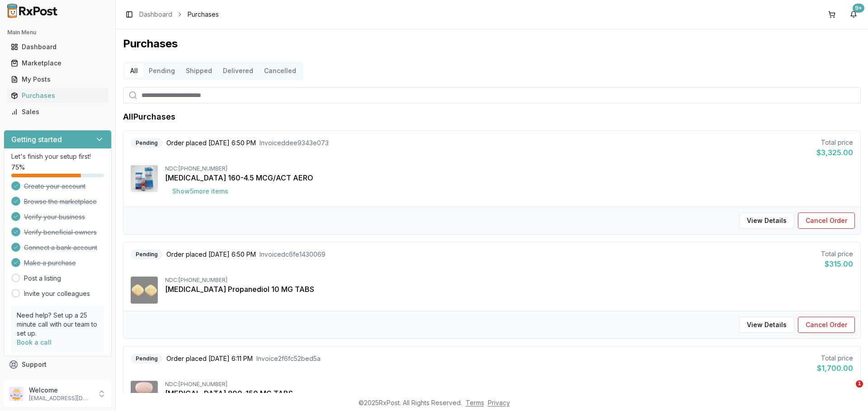 Image resolution: width=868 pixels, height=411 pixels. What do you see at coordinates (134, 71) in the screenshot?
I see `a: All` at bounding box center [134, 71].